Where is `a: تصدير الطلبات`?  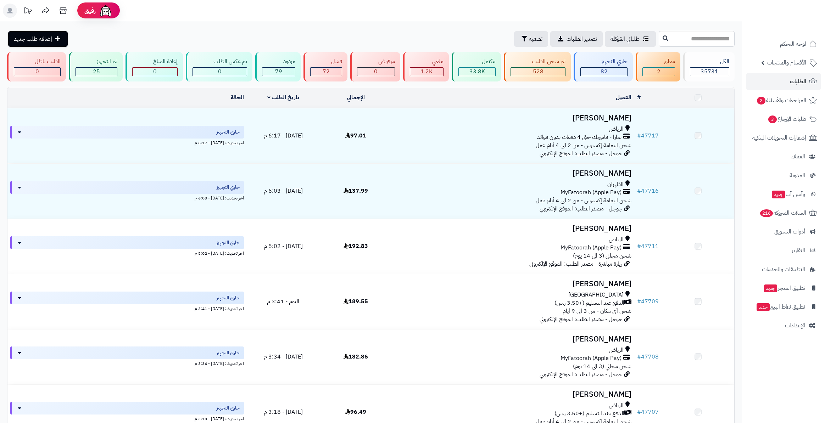 a: تصدير الطلبات is located at coordinates (577, 39).